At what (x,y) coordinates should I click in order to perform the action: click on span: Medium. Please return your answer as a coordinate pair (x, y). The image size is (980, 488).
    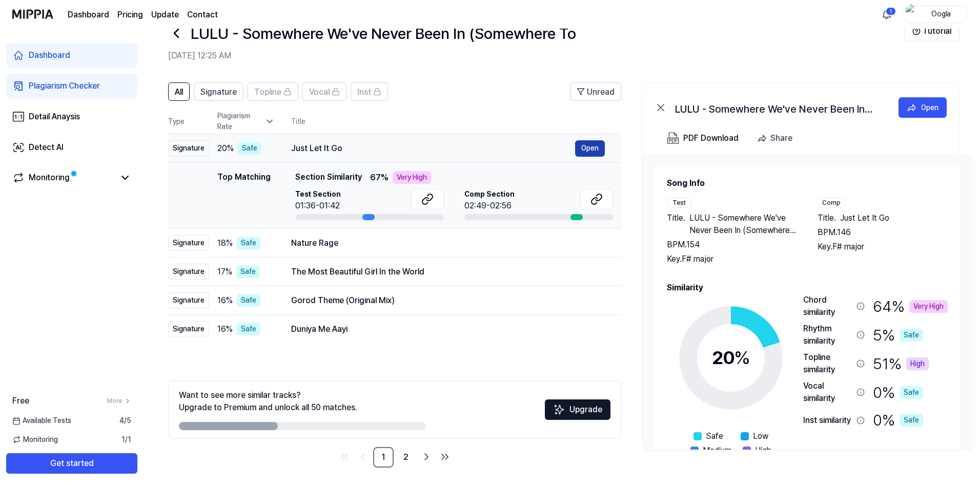
    Looking at the image, I should click on (717, 450).